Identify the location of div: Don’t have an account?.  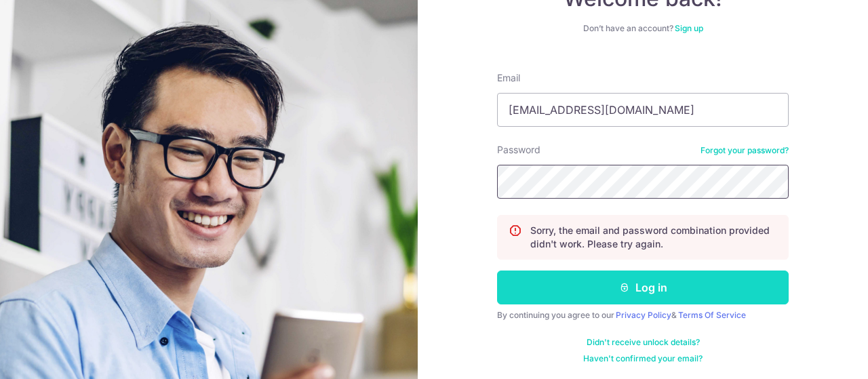
(643, 28).